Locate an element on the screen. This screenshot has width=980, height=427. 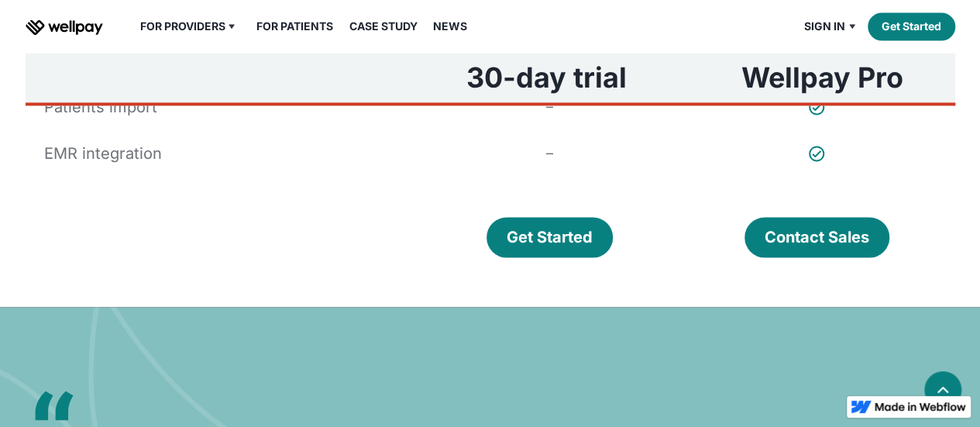
h3: Wellpay Pro is located at coordinates (821, 78).